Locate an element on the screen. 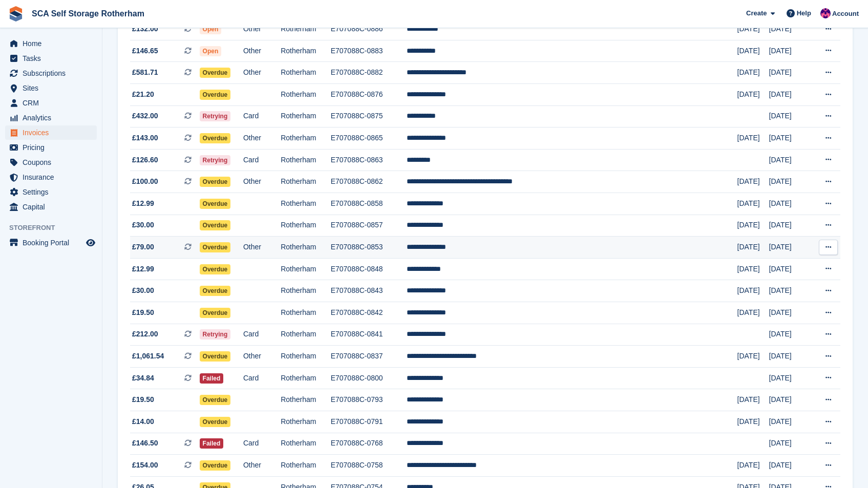  span: £1,061.54 is located at coordinates (148, 356).